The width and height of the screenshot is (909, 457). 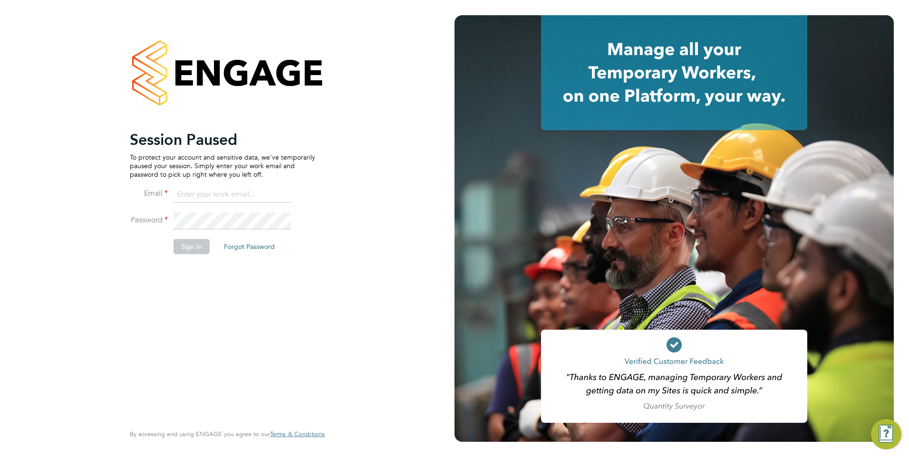 I want to click on button: Forgot Password, so click(x=249, y=247).